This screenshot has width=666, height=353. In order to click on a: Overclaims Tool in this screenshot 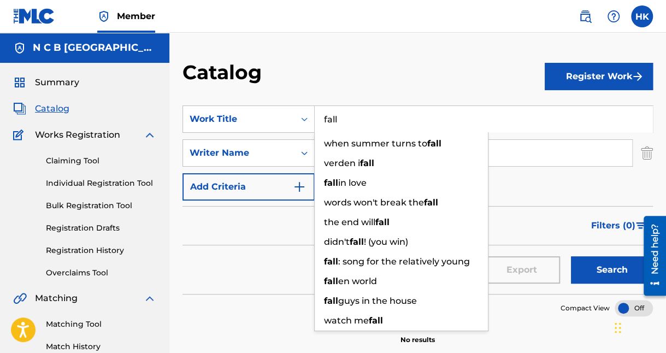, I will do `click(101, 273)`.